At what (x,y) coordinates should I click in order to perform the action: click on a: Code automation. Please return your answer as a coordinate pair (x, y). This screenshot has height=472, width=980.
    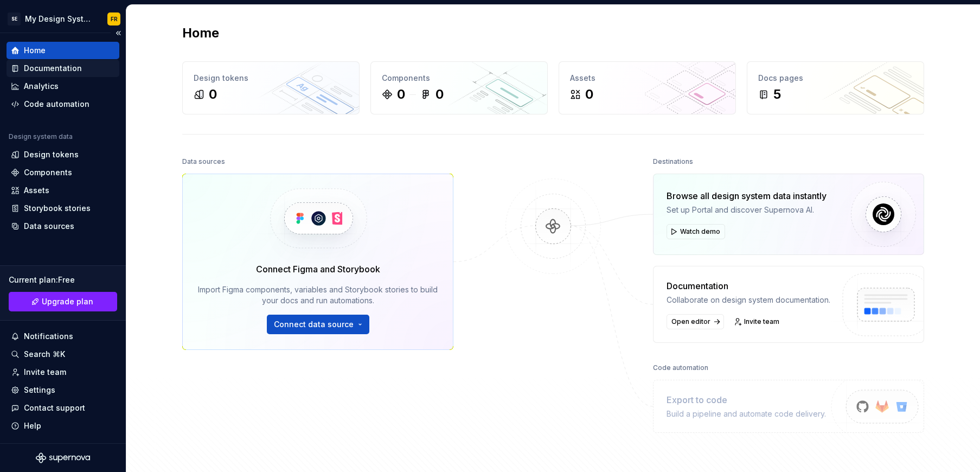
    Looking at the image, I should click on (63, 104).